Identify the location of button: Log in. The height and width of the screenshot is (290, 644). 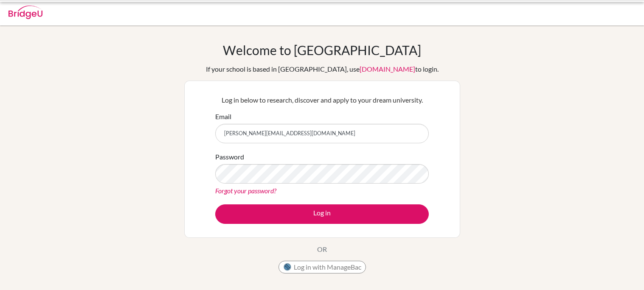
(322, 214).